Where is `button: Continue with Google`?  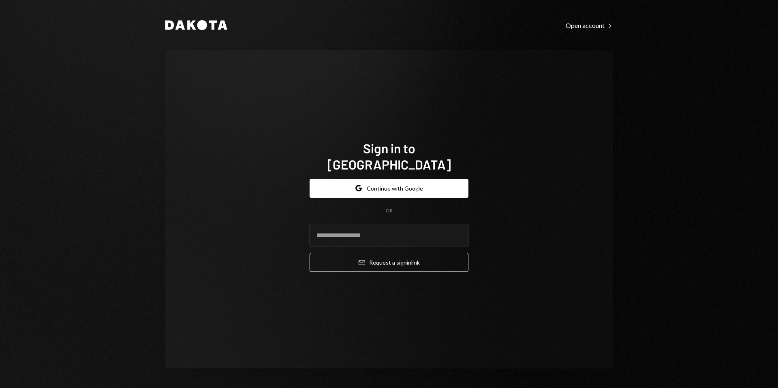
button: Continue with Google is located at coordinates (389, 188).